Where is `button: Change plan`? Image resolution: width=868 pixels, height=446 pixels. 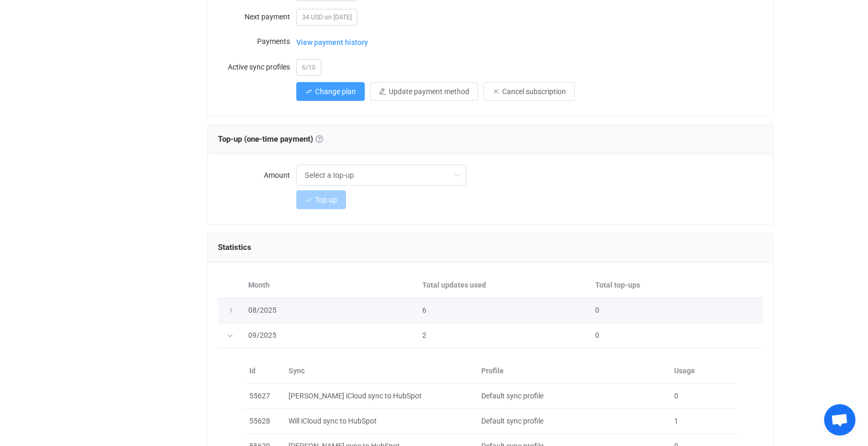
button: Change plan is located at coordinates (330, 92).